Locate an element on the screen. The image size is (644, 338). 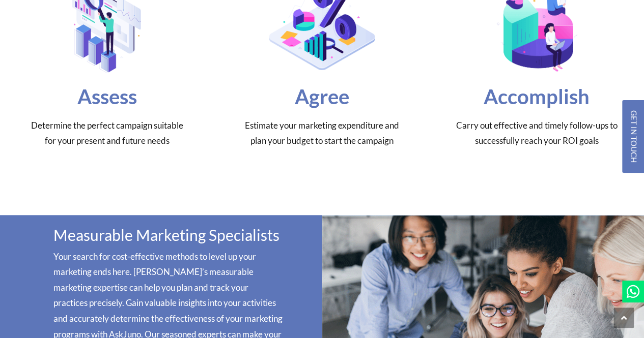
p: Carry out effective and timely follow-ups to successfully reach your ROI goals is located at coordinates (537, 133).